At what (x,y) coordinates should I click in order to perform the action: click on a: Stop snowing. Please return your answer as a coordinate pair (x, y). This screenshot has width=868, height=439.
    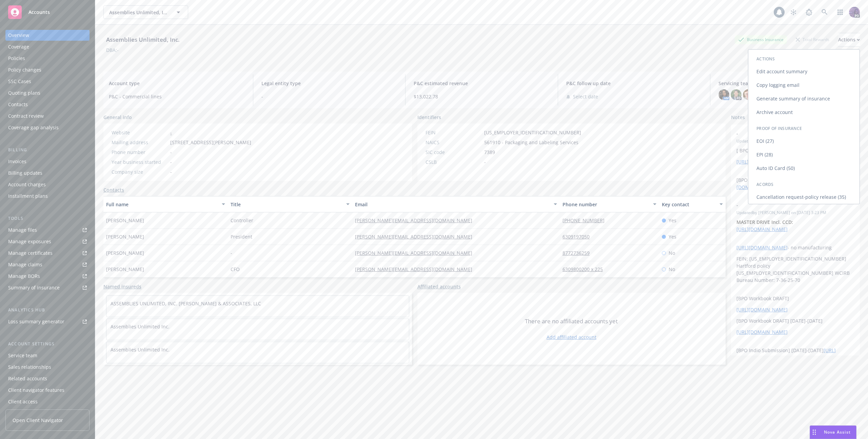
    Looking at the image, I should click on (793, 12).